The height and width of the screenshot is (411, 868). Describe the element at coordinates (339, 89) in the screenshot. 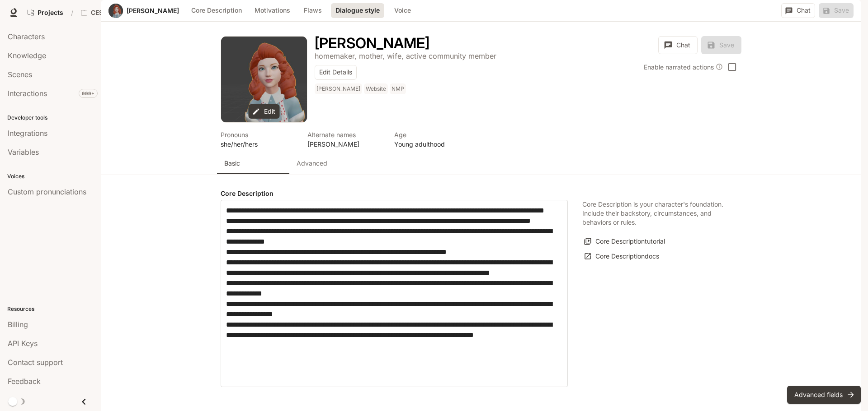

I see `span: Gerard` at that location.